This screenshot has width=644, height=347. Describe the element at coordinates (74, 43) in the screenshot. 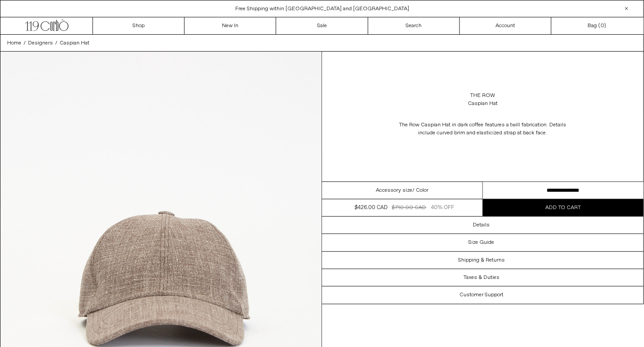

I see `span: Caspian Hat` at that location.